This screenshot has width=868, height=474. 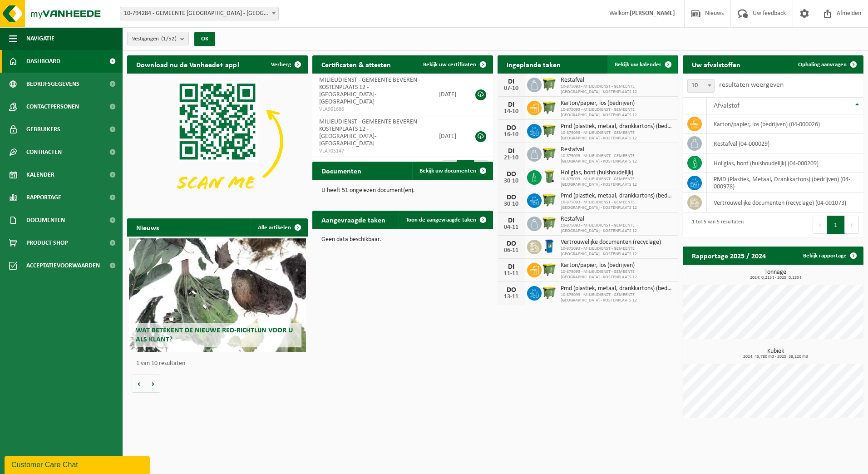 What do you see at coordinates (205, 39) in the screenshot?
I see `button: OK` at bounding box center [205, 39].